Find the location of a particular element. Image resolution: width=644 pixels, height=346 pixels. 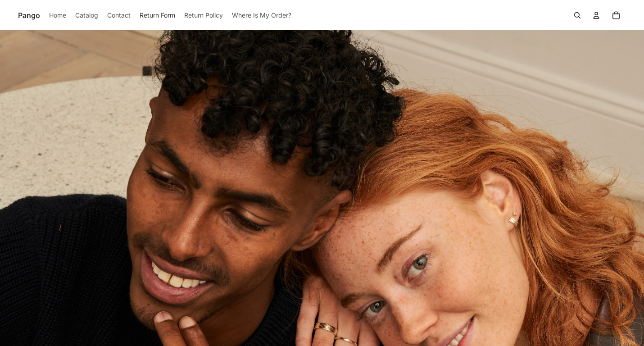

span: Return Form is located at coordinates (157, 15).